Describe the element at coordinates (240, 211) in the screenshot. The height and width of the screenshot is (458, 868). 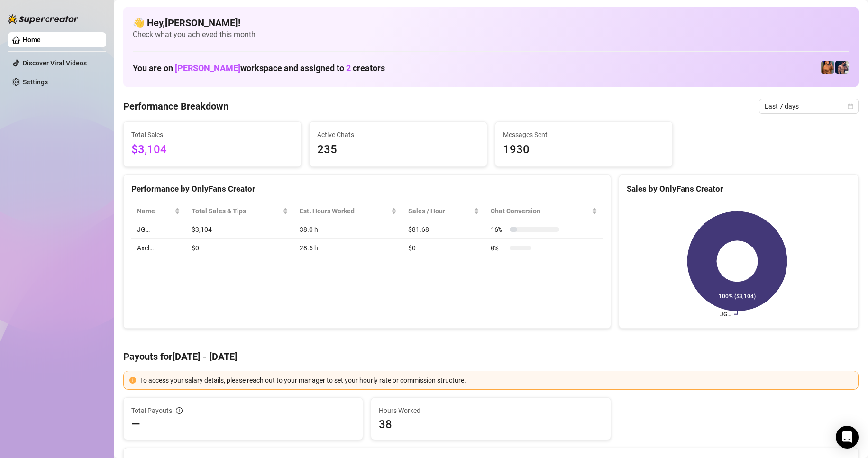
I see `th: Total Sales & Tips` at that location.